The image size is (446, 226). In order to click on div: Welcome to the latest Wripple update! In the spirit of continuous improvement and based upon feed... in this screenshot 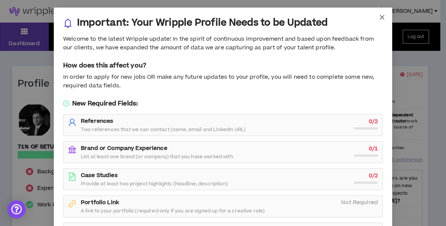, I will do `click(223, 43)`.